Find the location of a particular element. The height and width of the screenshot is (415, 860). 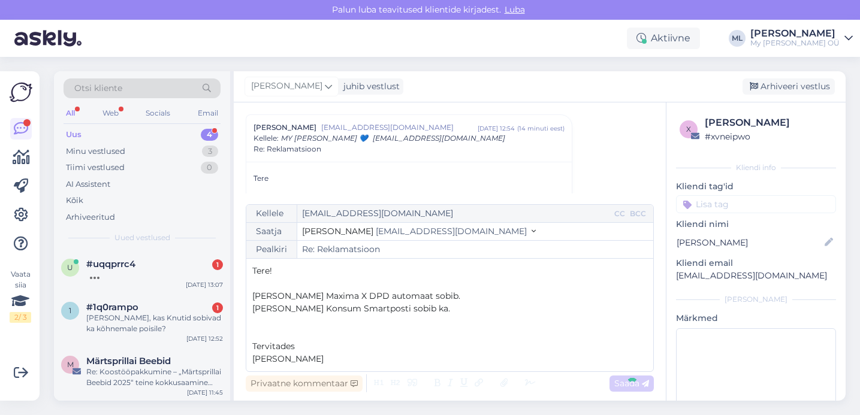

img: Askly Logo is located at coordinates (21, 92).